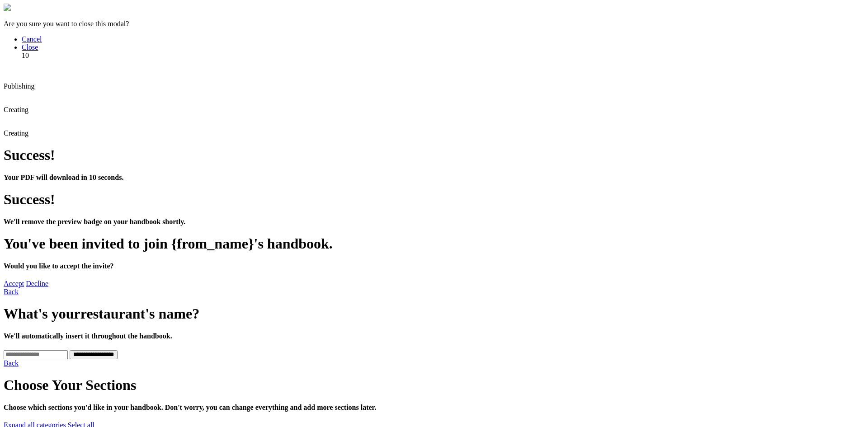 The width and height of the screenshot is (868, 427). What do you see at coordinates (434, 24) in the screenshot?
I see `p: Are you sure you want to close this modal?` at bounding box center [434, 24].